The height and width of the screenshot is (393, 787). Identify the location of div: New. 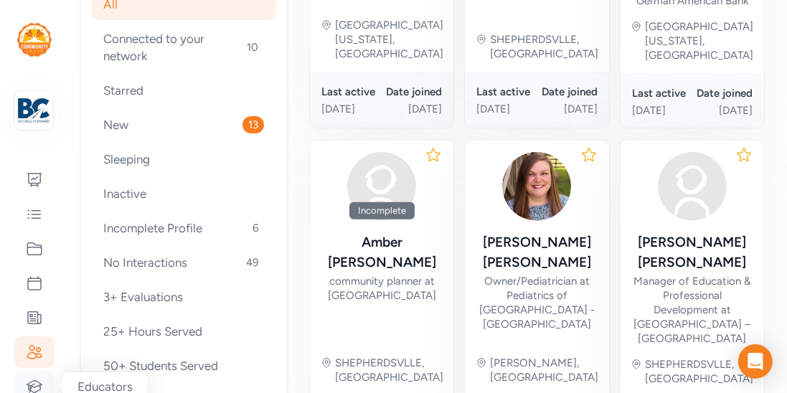
(184, 125).